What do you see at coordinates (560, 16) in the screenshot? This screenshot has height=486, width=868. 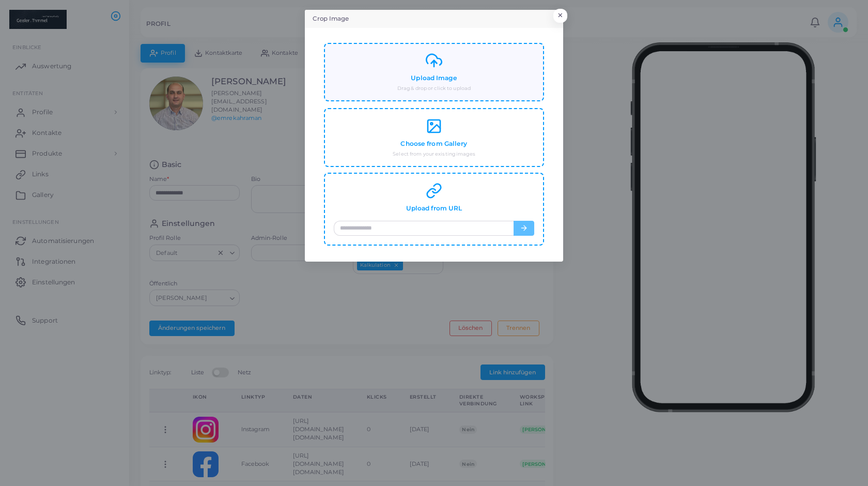 I see `button: Close` at bounding box center [560, 16].